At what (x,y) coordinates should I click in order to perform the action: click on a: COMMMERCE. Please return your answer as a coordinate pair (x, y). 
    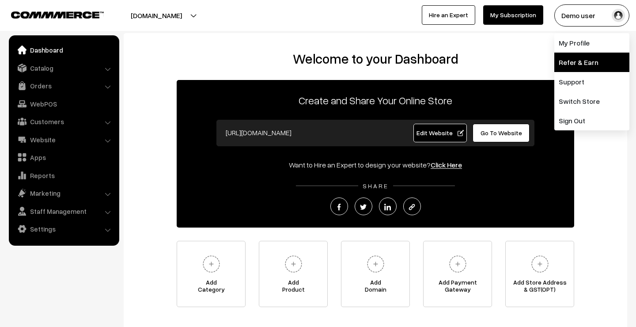
    Looking at the image, I should click on (49, 14).